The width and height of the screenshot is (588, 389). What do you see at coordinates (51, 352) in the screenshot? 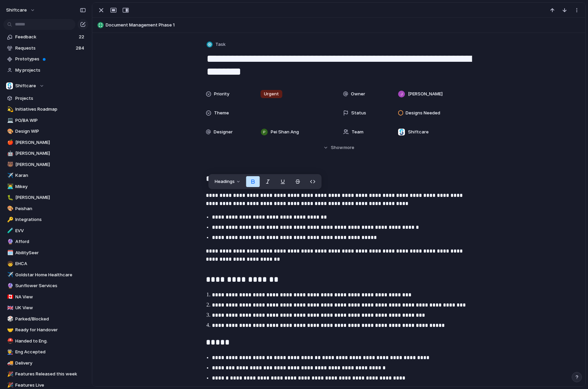
I see `span: Eng Accepted` at bounding box center [51, 352].